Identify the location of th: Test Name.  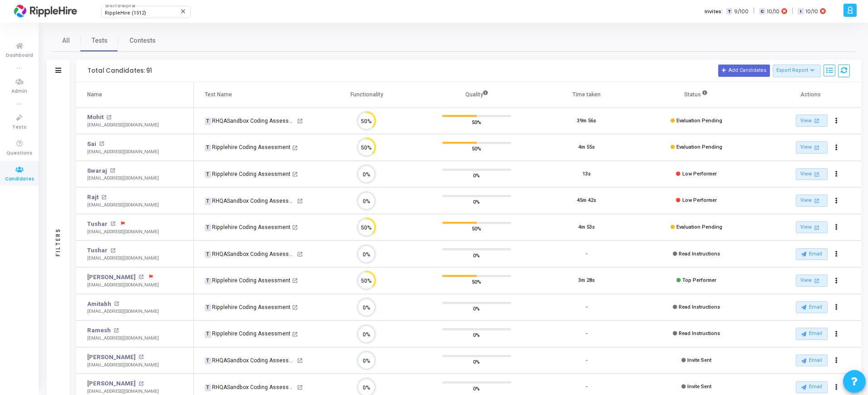
(252, 95).